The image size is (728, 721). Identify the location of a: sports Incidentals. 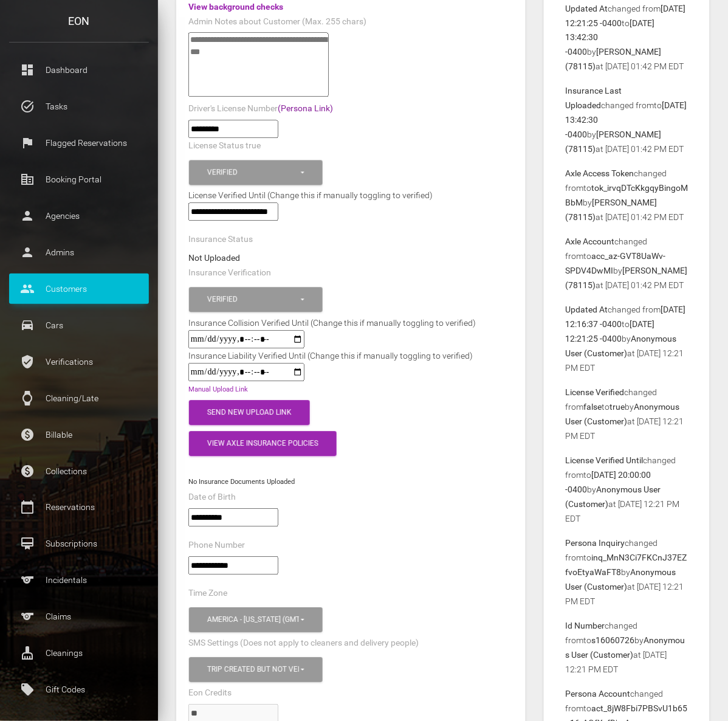
(79, 581).